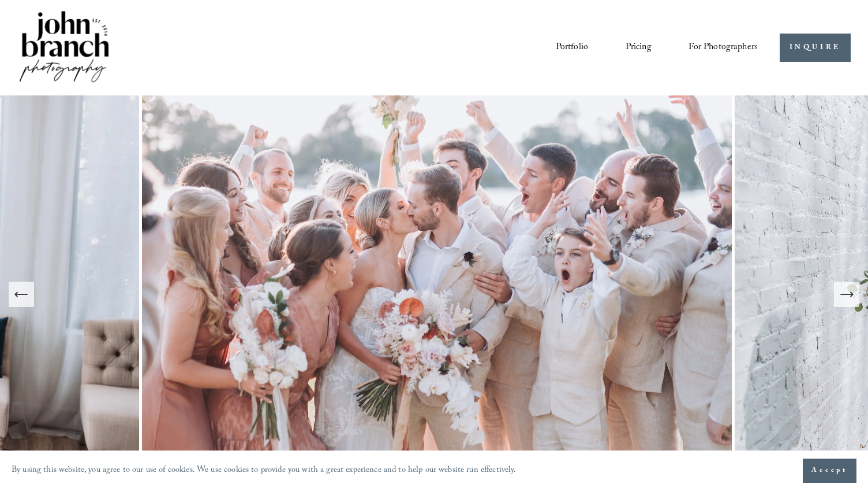  What do you see at coordinates (264, 470) in the screenshot?
I see `p: By using this website, you agree to our use of cookies. We use cookies to provide you with a grea...` at bounding box center [264, 470].